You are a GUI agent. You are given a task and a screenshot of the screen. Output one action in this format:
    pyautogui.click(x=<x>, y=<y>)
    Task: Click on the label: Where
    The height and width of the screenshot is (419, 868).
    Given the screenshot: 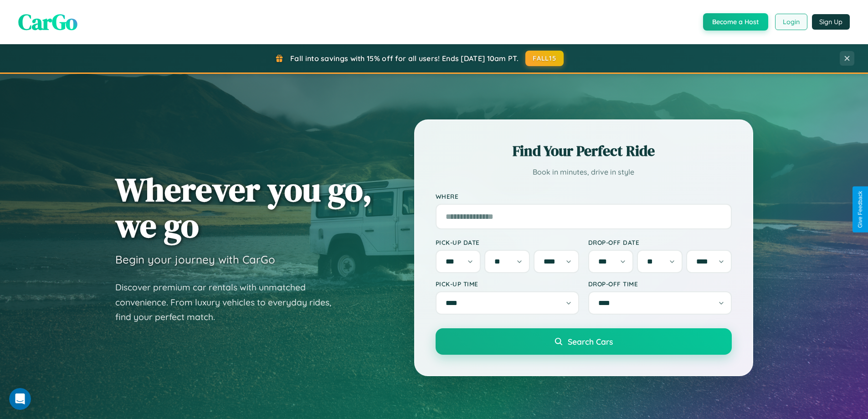 What is the action you would take?
    pyautogui.click(x=583, y=196)
    